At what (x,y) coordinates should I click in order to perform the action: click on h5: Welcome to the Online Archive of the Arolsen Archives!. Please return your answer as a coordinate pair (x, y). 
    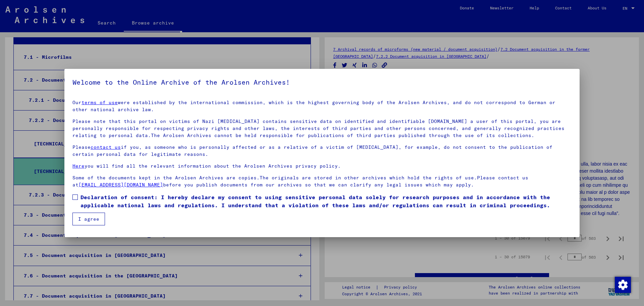
    Looking at the image, I should click on (322, 82).